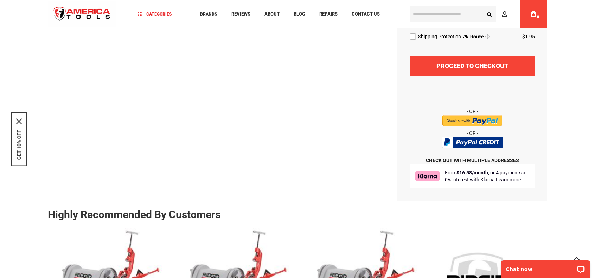  I want to click on svg: close icon, so click(19, 121).